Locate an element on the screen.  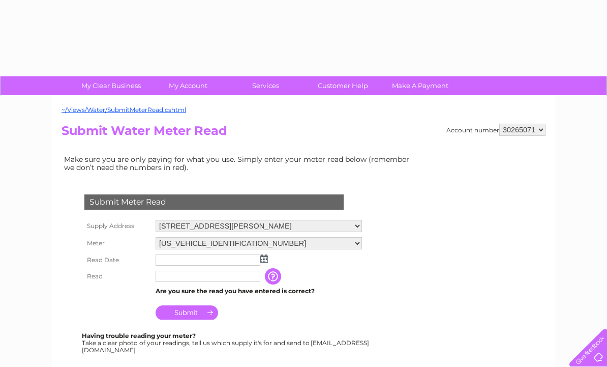
a: ~/Views/Water/SubmitMeterRead.cshtml is located at coordinates (124, 109).